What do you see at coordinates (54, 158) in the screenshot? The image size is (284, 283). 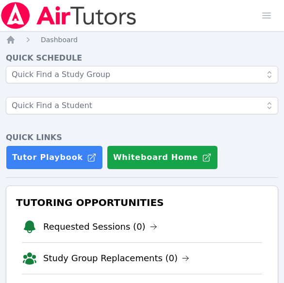 I see `a: Tutor Playbook` at bounding box center [54, 158].